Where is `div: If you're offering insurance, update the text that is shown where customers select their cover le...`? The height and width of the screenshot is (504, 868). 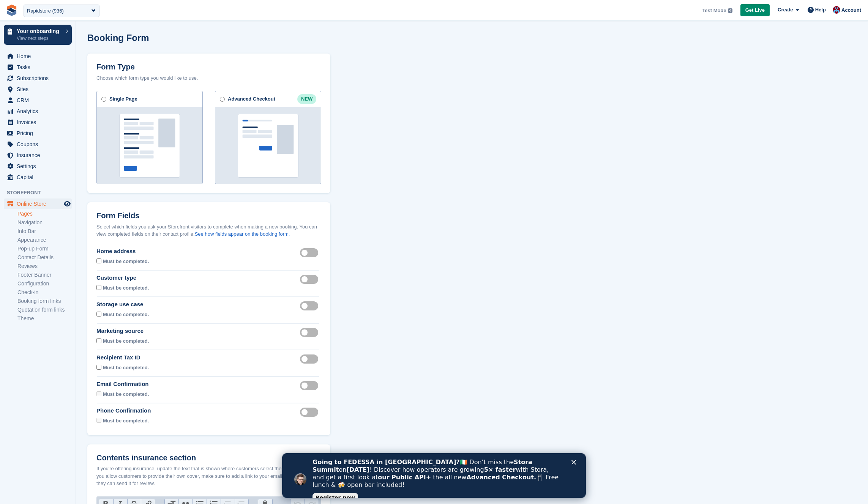
div: If you're offering insurance, update the text that is shown where customers select their cover le... is located at coordinates (209, 476).